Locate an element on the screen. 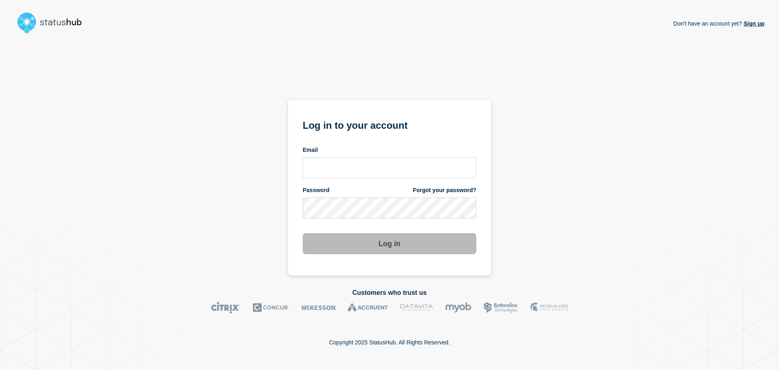  input: email input is located at coordinates (389, 168).